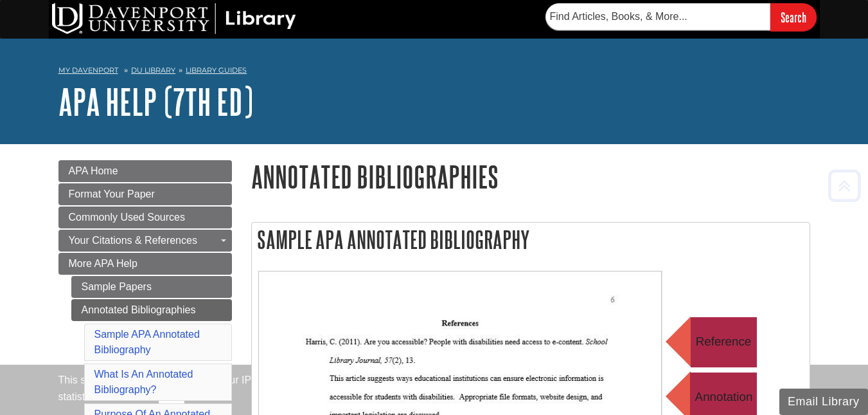 The height and width of the screenshot is (415, 868). I want to click on a: Sample Papers, so click(151, 287).